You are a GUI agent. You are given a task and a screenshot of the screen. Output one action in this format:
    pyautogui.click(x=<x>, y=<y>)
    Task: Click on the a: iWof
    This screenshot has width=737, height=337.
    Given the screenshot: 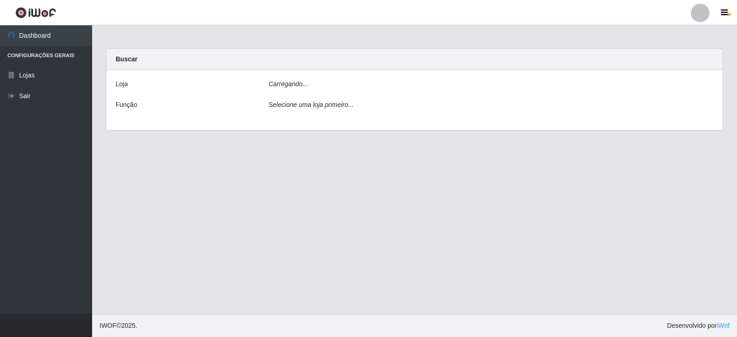 What is the action you would take?
    pyautogui.click(x=723, y=325)
    